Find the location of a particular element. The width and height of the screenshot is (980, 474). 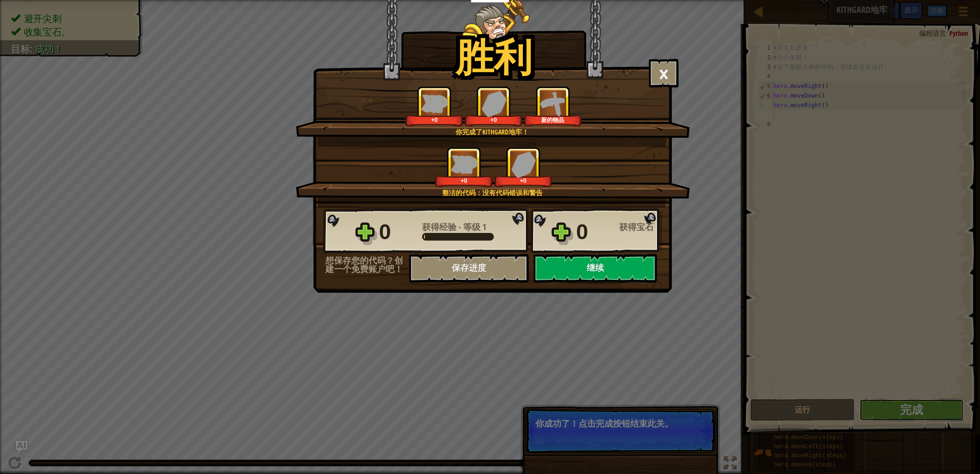

div: 新的物品 is located at coordinates (553, 120).